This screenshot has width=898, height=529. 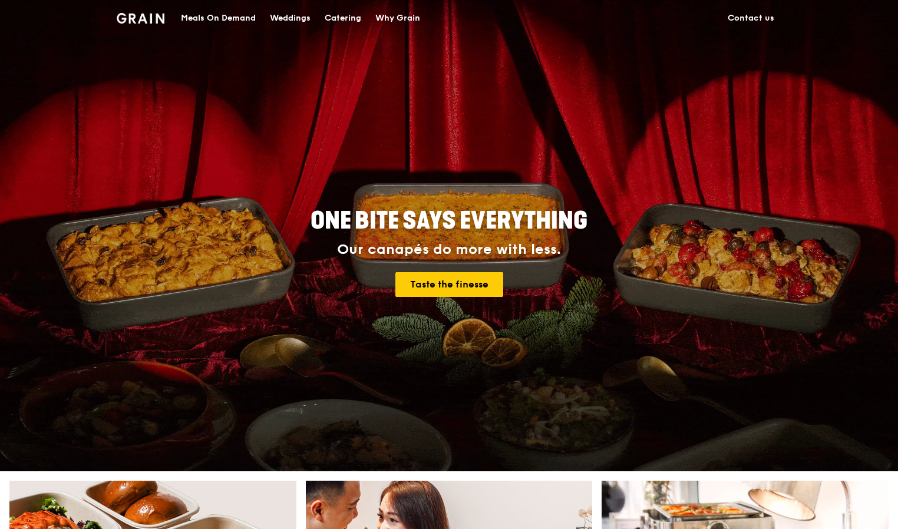 I want to click on span: ONE BITE SAYS EVERYTHING, so click(x=449, y=221).